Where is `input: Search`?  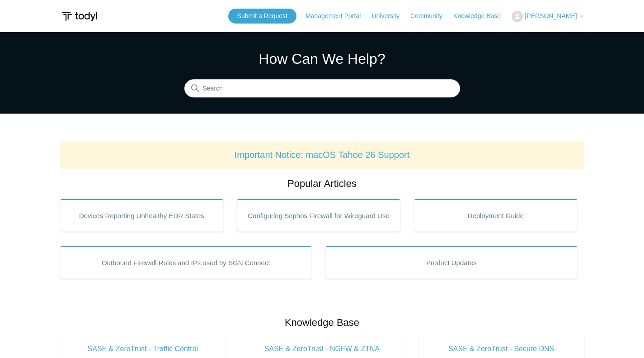
input: Search is located at coordinates (322, 89).